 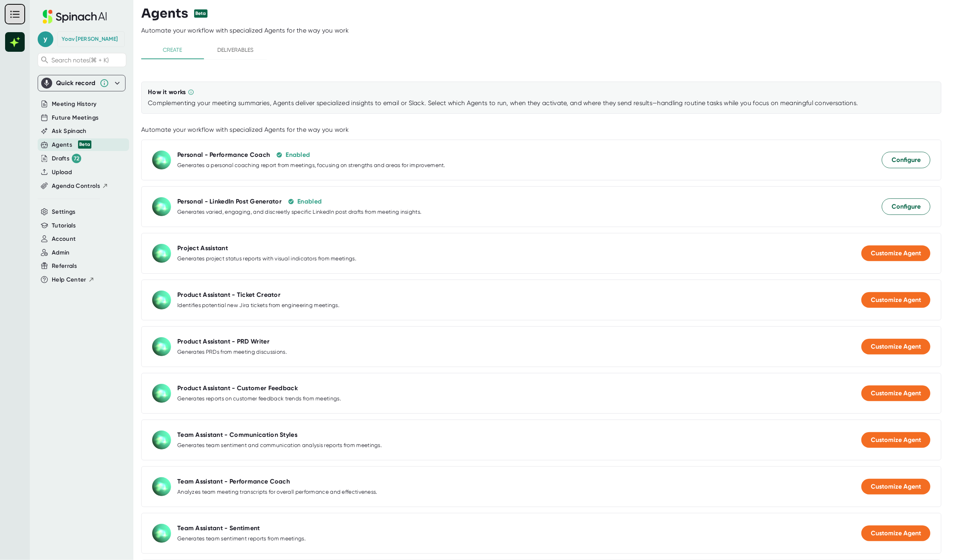 What do you see at coordinates (232, 353) in the screenshot?
I see `div: Generates PRDs from meeting discussions.` at bounding box center [232, 353].